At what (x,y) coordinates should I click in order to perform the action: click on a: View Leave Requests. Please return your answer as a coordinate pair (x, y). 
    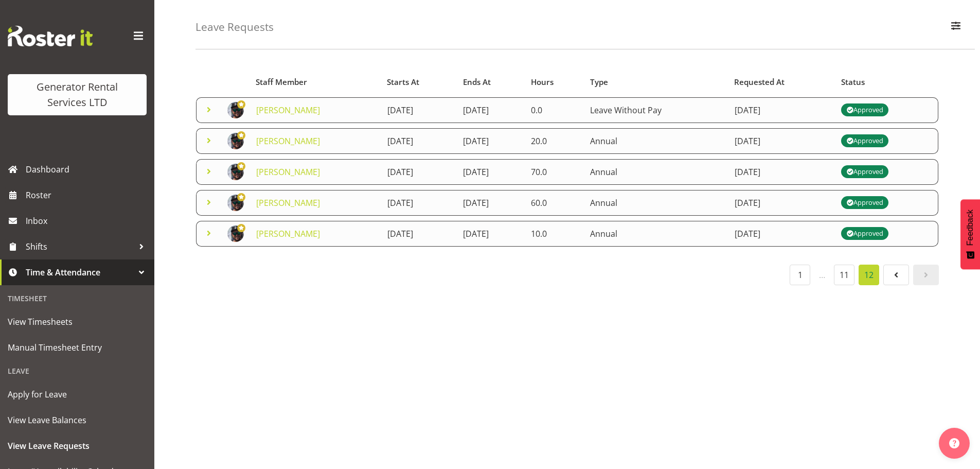
    Looking at the image, I should click on (77, 446).